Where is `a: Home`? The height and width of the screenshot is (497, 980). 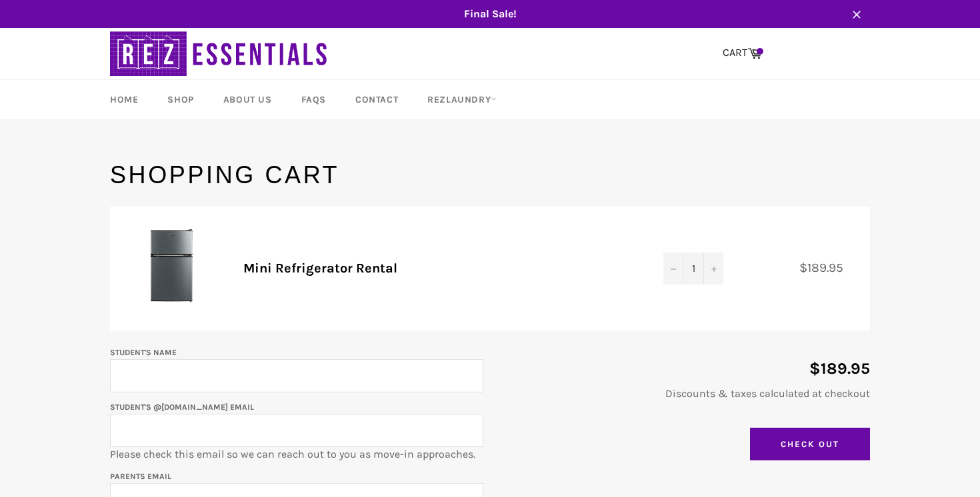 a: Home is located at coordinates (124, 99).